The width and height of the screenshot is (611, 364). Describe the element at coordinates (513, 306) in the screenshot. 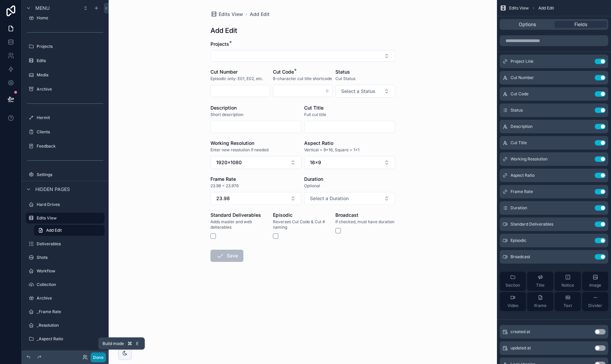

I see `span: Video` at that location.